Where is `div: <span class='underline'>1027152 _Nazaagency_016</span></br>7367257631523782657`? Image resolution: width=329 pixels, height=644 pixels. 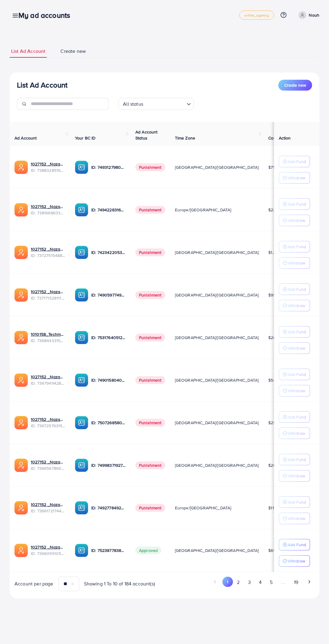
div: <span class='underline'>1027152 _Nazaagency_016</span></br>7367257631523782657 is located at coordinates (48, 422).